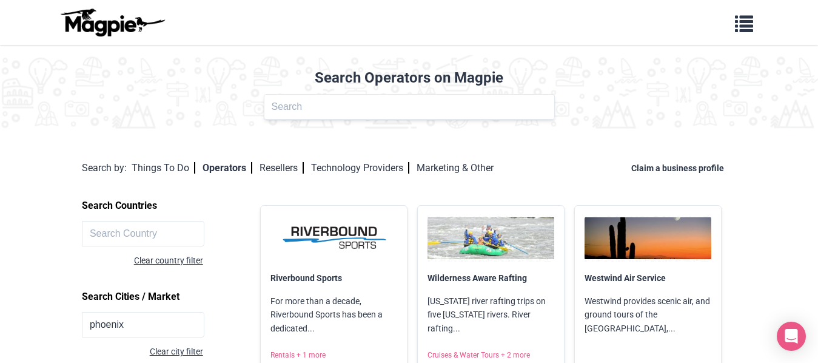  Describe the element at coordinates (164, 296) in the screenshot. I see `h2: Search Cities / Market` at that location.